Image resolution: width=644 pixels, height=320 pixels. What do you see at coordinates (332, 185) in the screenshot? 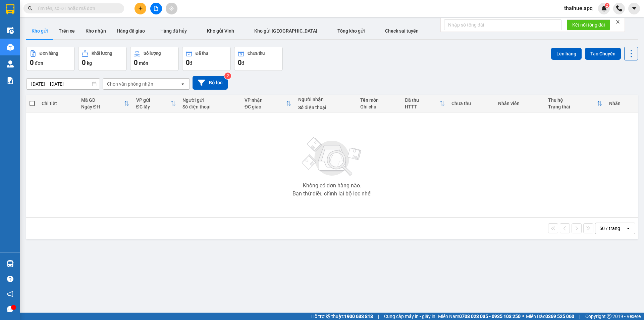
I see `div: Không có đơn hàng nào.` at bounding box center [332, 185].